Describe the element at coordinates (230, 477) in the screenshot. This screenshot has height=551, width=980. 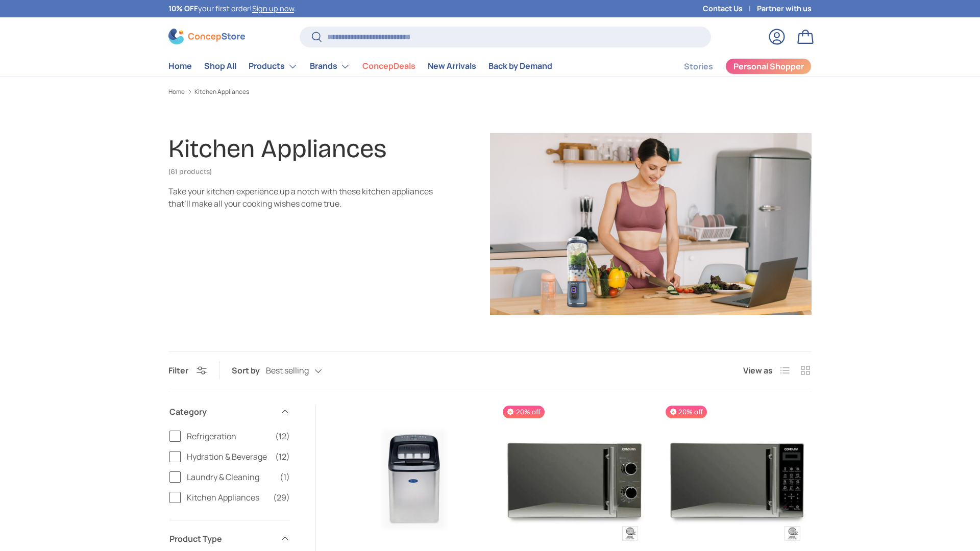
I see `span: Laundry & Cleaning` at that location.